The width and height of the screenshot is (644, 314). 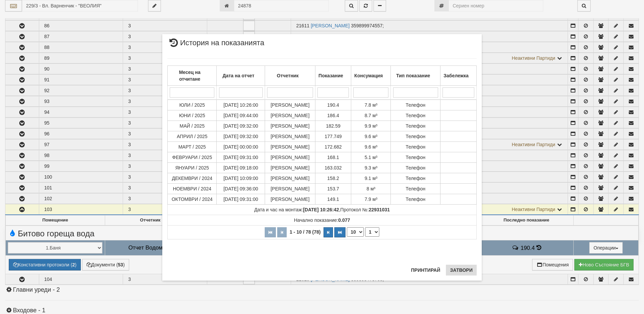 What do you see at coordinates (192, 125) in the screenshot?
I see `td: МАЙ / 2025` at bounding box center [192, 125].